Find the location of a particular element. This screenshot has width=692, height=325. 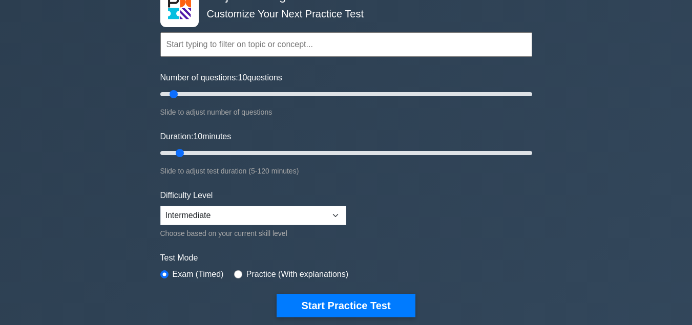

input: Start typing to filter on topic or concept... is located at coordinates (346, 45).